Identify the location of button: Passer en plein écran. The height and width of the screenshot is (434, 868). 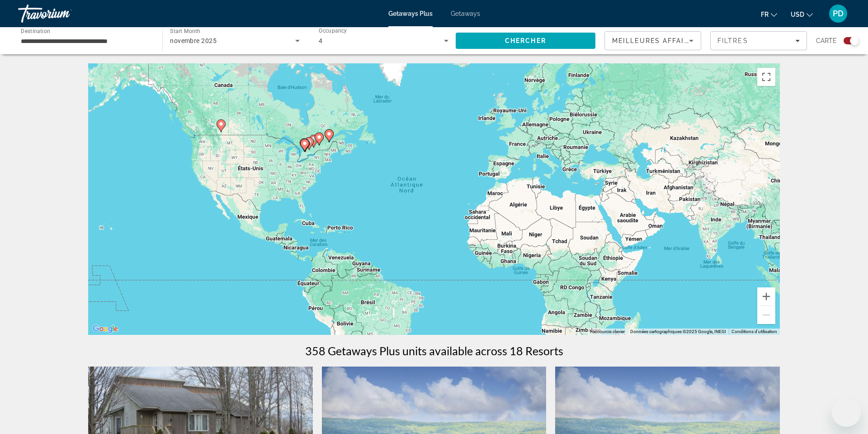
(767, 77).